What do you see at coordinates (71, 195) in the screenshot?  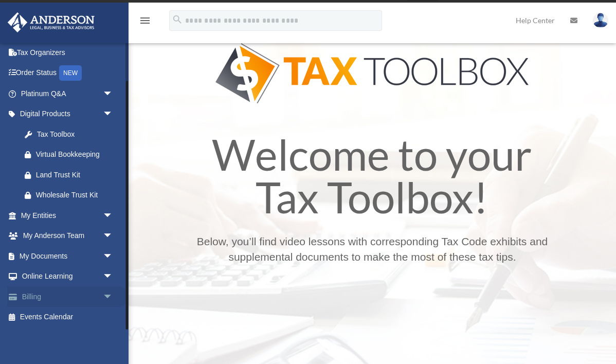 I see `a: Wholesale Trust Kit` at bounding box center [71, 195].